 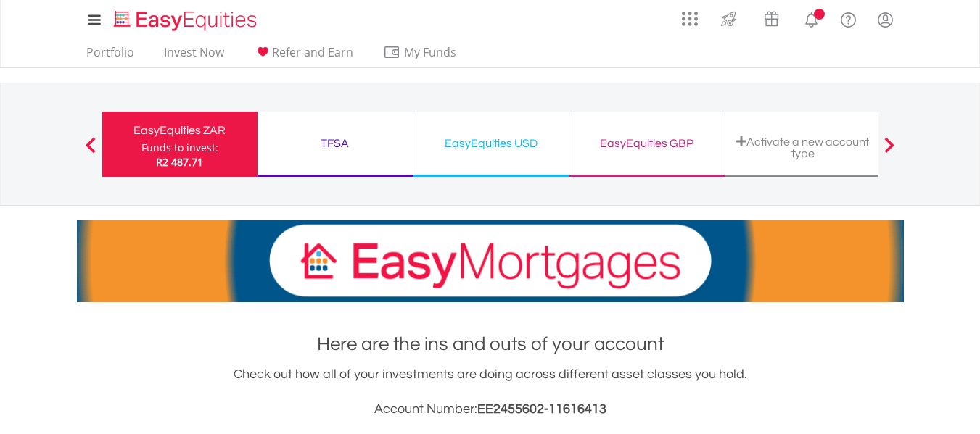 I want to click on div: Funds to invest:, so click(x=180, y=148).